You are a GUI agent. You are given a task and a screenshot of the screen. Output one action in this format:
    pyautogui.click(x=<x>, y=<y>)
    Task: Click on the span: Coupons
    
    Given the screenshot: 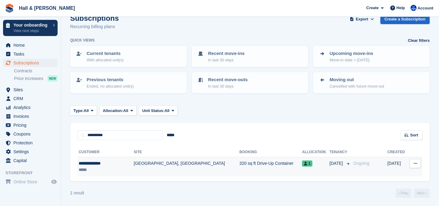 What is the action you would take?
    pyautogui.click(x=32, y=134)
    